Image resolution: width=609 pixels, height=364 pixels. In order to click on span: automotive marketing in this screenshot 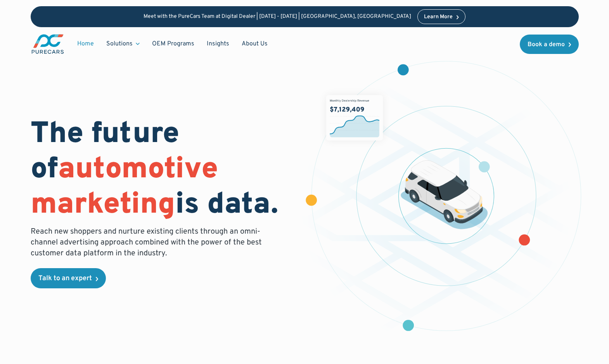, I will do `click(124, 187)`.